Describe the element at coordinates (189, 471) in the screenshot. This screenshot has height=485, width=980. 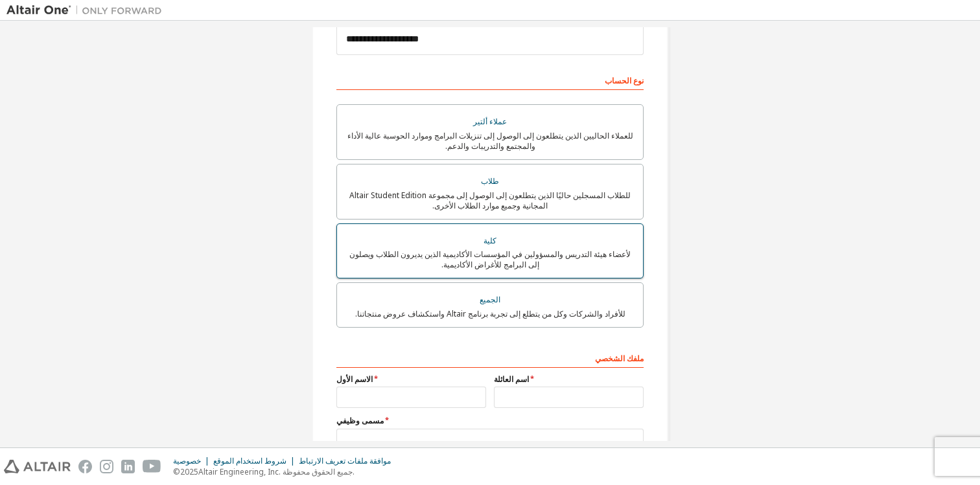
I see `font: 2025` at that location.